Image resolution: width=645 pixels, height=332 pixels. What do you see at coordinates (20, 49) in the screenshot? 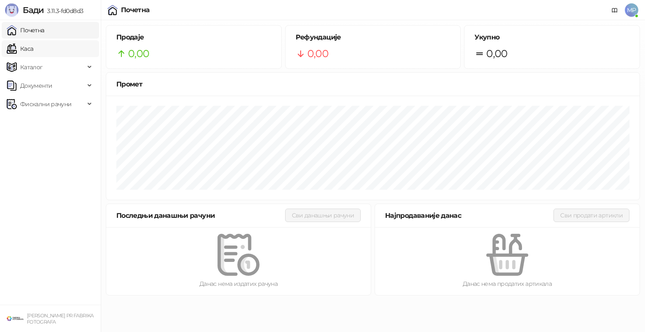
I see `a: Каса` at bounding box center [20, 49].